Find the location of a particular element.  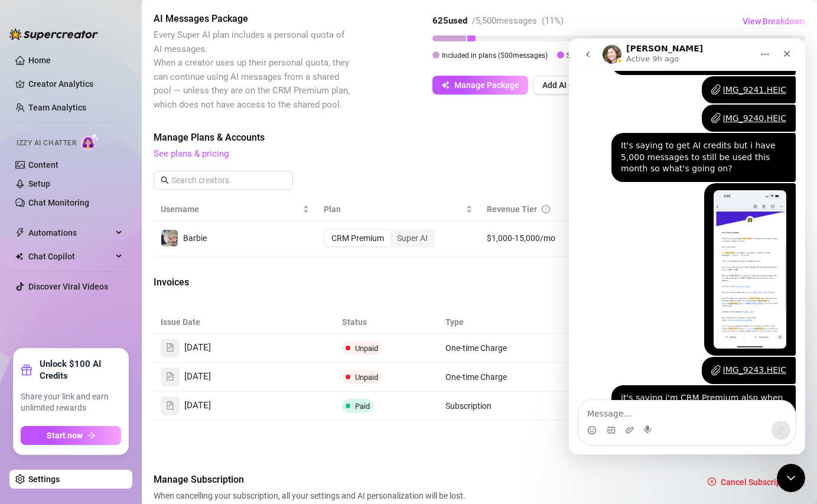

span: Plan is located at coordinates (394, 209).